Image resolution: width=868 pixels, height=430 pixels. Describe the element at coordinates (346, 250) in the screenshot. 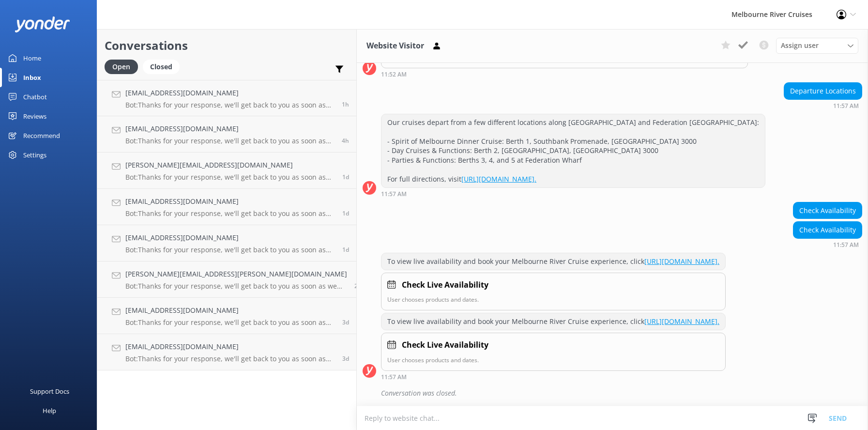

I see `span: Sep 27 2025 04:44pm (UTC +10:00) Australia/Sydney` at that location.